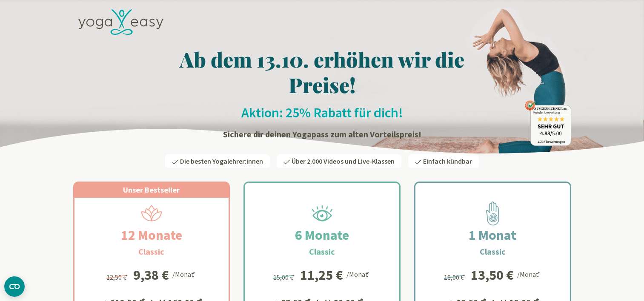  Describe the element at coordinates (548, 123) in the screenshot. I see `img: ausgezeichnet_badge.png` at that location.